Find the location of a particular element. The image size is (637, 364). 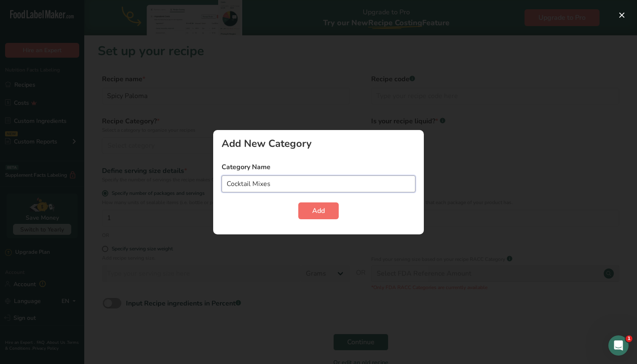

label: Category Name is located at coordinates (318, 167).